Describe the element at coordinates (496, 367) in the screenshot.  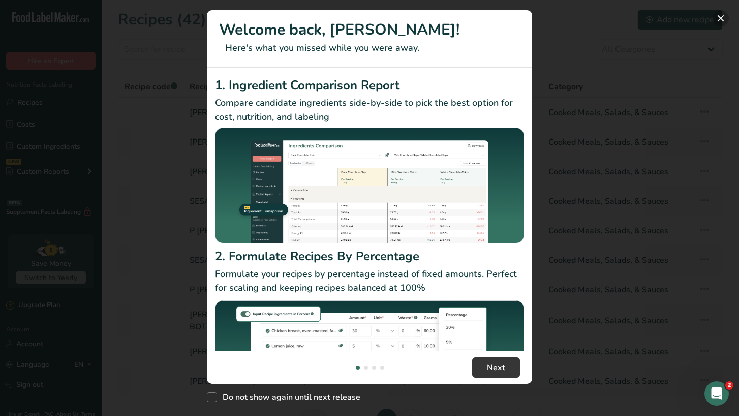
I see `span: Next` at that location.